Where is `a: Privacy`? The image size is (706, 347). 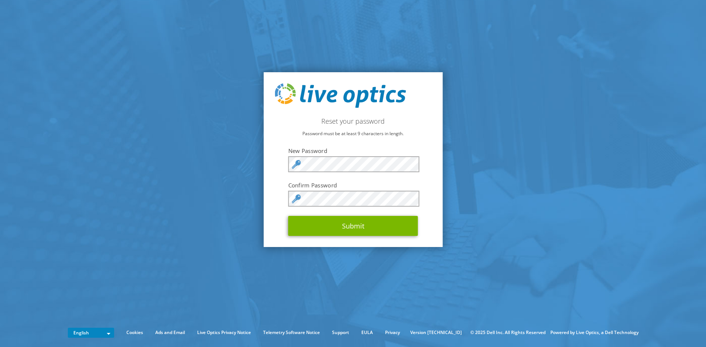 a: Privacy is located at coordinates (392, 333).